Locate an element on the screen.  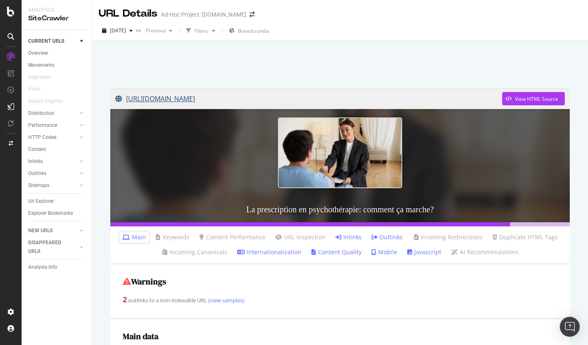
a: CURRENT URLS is located at coordinates (53, 41).